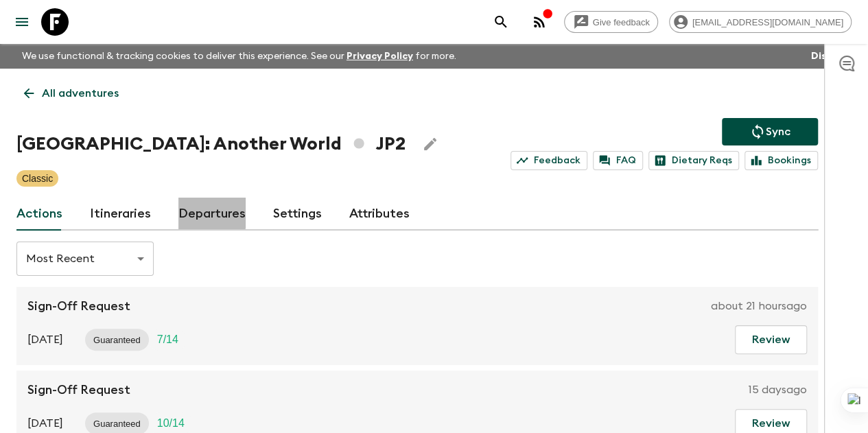  I want to click on button: Edit Adventure Title, so click(430, 144).